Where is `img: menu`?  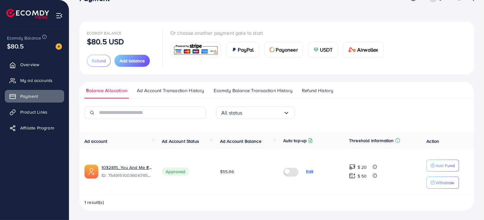 img: menu is located at coordinates (59, 16).